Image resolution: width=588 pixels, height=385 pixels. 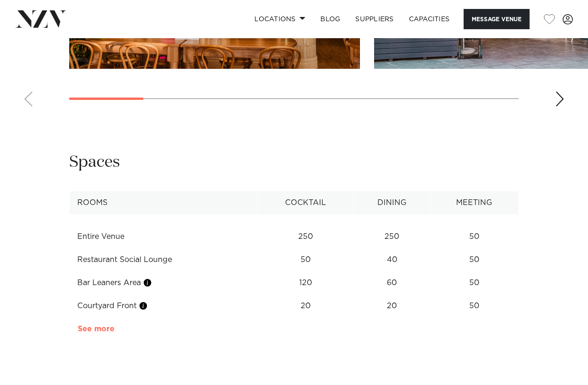 What do you see at coordinates (163, 282) in the screenshot?
I see `td: Bar Leaners Area` at bounding box center [163, 282].